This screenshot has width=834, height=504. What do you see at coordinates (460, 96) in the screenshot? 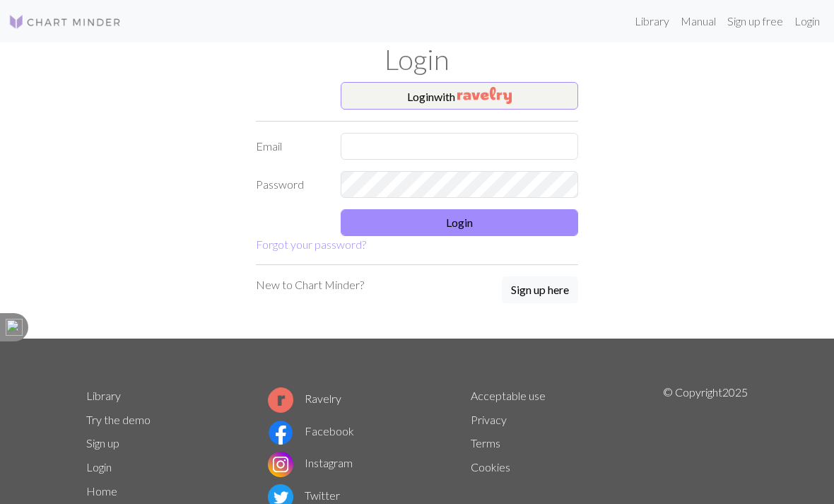
I see `button: Loginwith` at bounding box center [460, 96].